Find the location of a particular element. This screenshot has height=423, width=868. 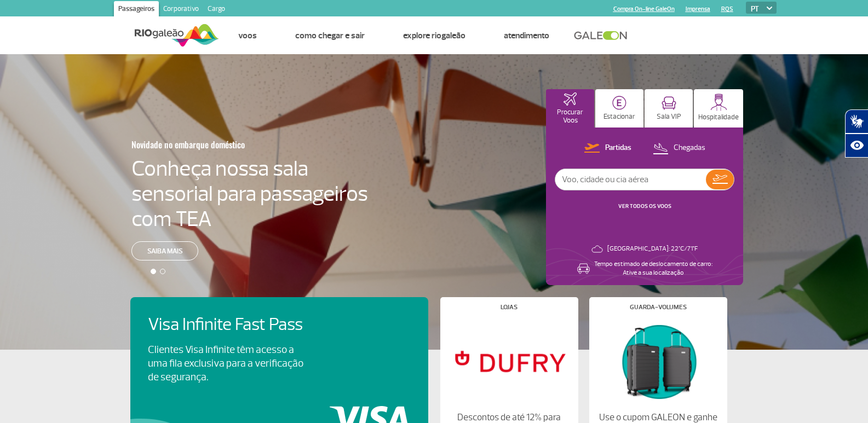

a: Saiba mais is located at coordinates (165, 251).